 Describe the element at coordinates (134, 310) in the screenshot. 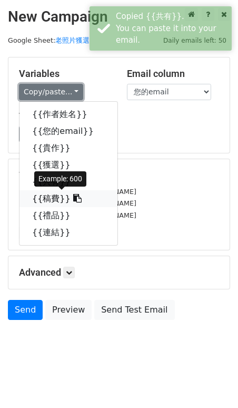

I see `a: Send Test Email` at that location.